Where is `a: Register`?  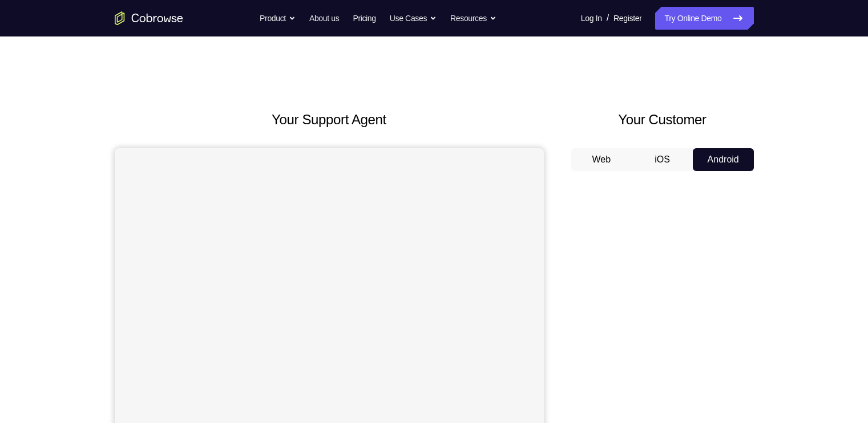
a: Register is located at coordinates (627, 18).